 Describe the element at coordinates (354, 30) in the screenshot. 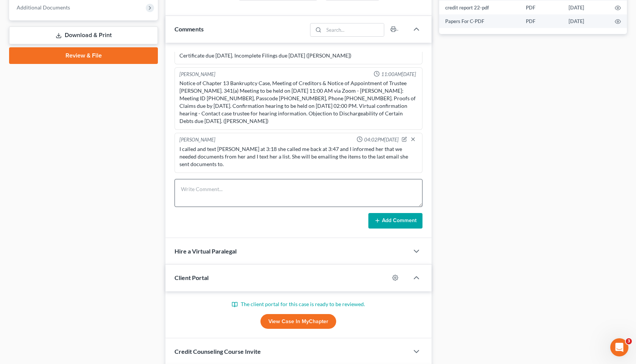

I see `input: Search...` at that location.